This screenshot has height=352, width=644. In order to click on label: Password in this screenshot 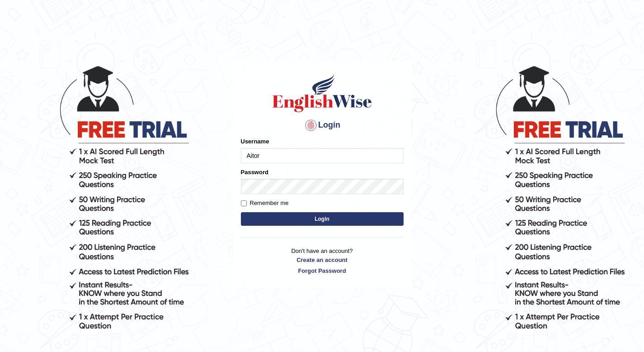, I will do `click(254, 172)`.